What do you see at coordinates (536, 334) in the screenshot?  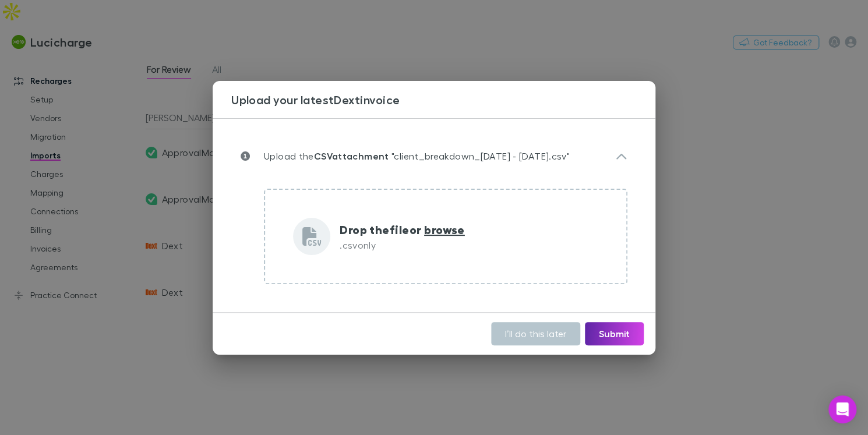 I see `button: I’ll do this later` at bounding box center [536, 334].